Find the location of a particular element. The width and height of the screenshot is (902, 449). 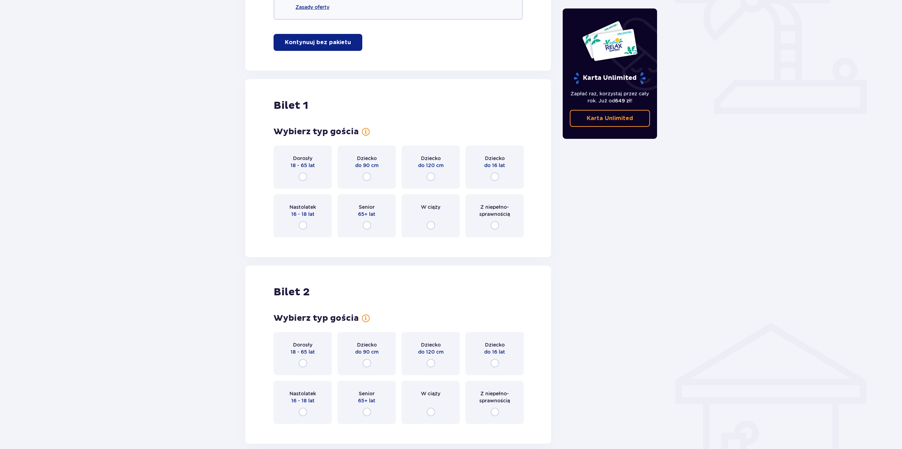

p: Zapłać raz, korzystaj przez cały rok. Już od ! is located at coordinates (610, 97).